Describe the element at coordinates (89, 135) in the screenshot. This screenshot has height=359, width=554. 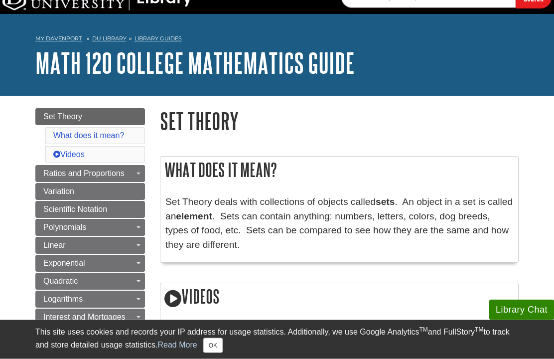
I see `a: What does it mean?` at that location.